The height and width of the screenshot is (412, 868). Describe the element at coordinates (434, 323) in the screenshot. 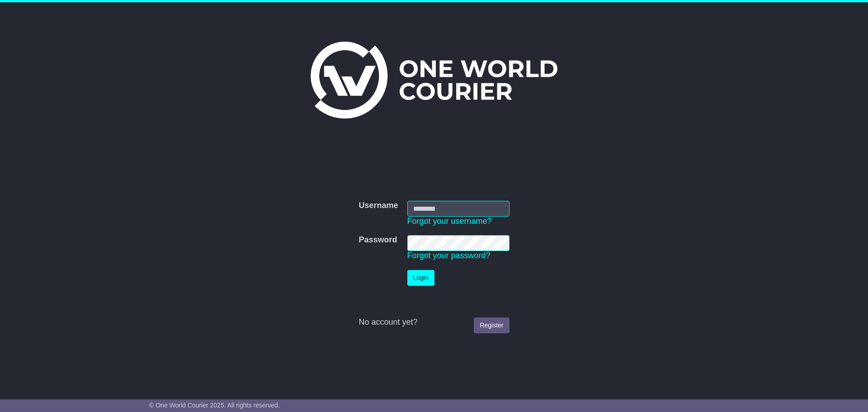

I see `div: No account yet?` at that location.